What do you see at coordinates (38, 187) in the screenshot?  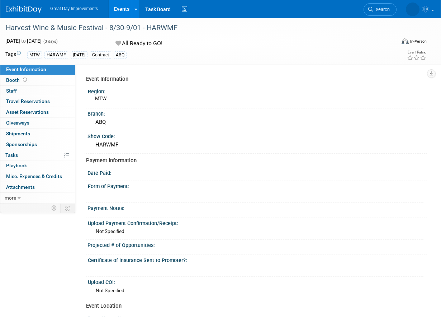 I see `a: Attachments` at bounding box center [38, 187].